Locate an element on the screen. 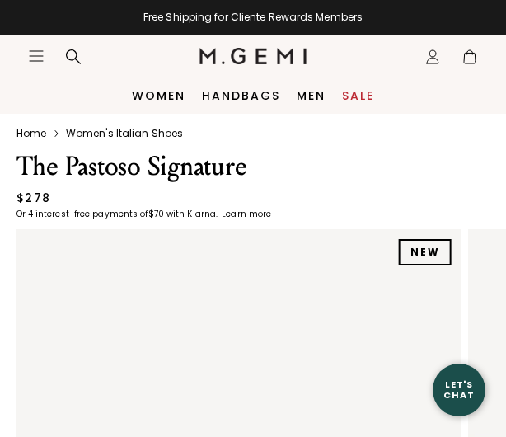 Image resolution: width=506 pixels, height=437 pixels. klarna-placement-style-body: Or 4 interest-free payments of is located at coordinates (82, 214).